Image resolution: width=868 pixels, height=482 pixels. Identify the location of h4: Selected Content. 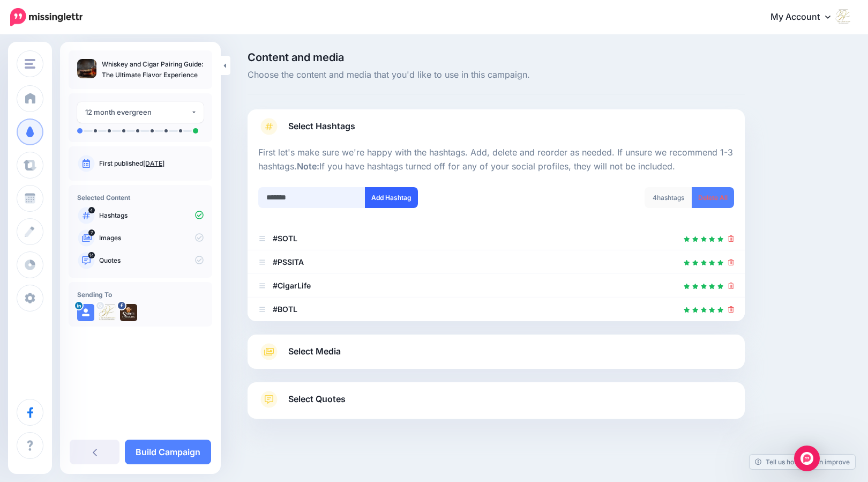
(140, 197).